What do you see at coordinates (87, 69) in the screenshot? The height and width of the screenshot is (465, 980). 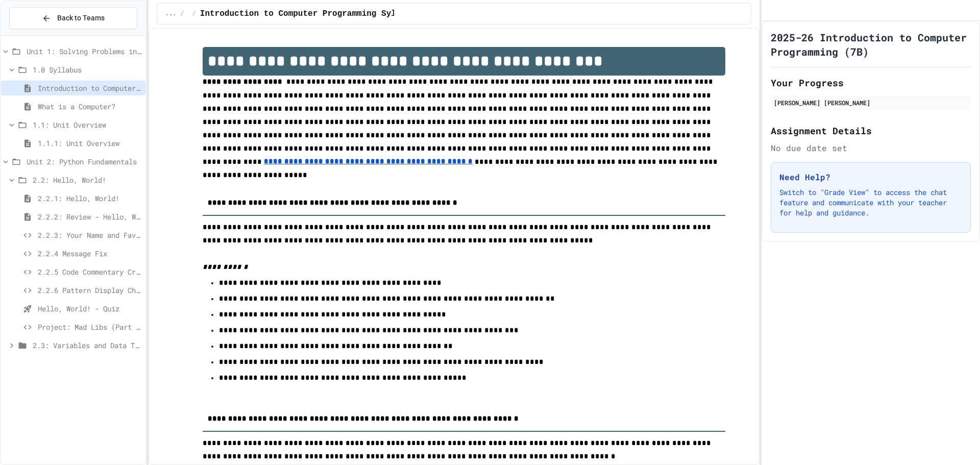 I see `span: 1.0 Syllabus` at bounding box center [87, 69].